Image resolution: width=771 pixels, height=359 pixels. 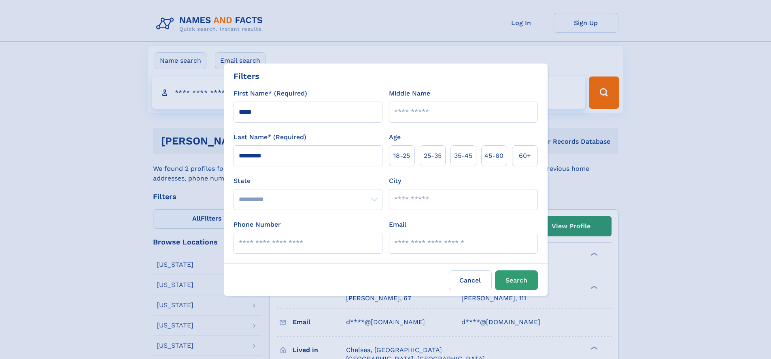 What do you see at coordinates (402, 156) in the screenshot?
I see `span: 18‑25` at bounding box center [402, 156].